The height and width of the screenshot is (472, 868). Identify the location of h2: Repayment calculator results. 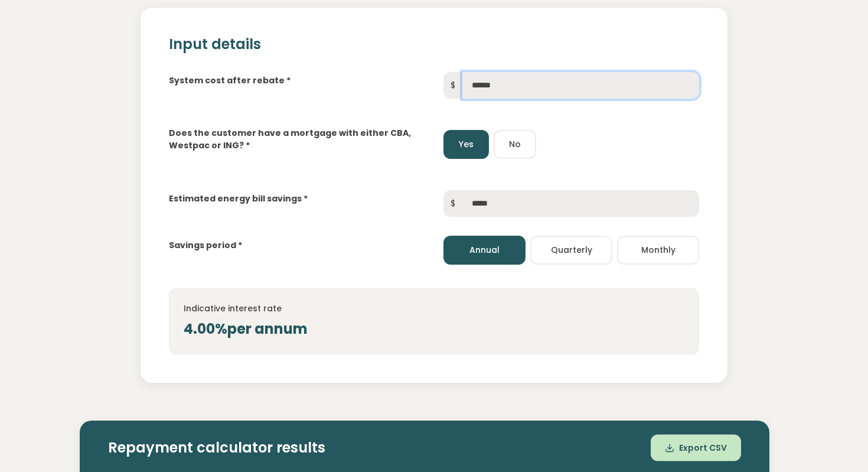
(425, 448).